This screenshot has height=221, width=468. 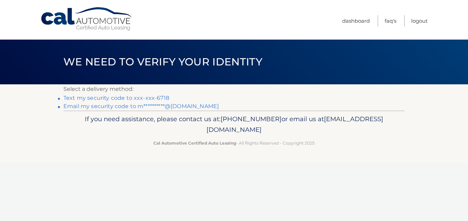 What do you see at coordinates (390, 21) in the screenshot?
I see `a: FAQ's` at bounding box center [390, 21].